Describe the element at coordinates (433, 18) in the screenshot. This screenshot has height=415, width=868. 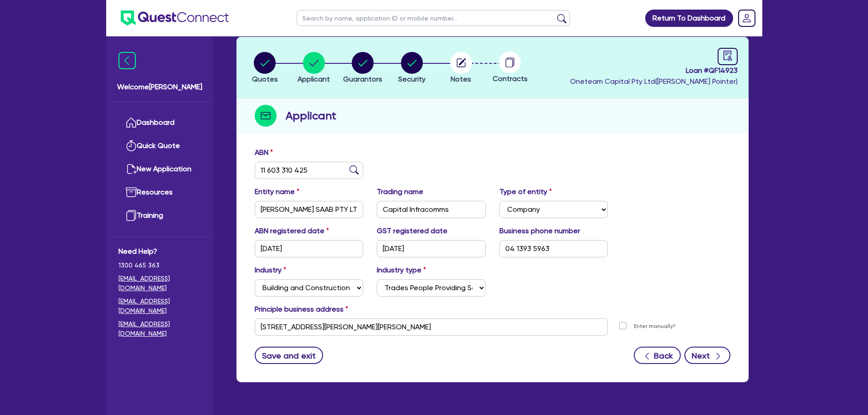
I see `input: Search by name, application ID or mobile number...` at that location.